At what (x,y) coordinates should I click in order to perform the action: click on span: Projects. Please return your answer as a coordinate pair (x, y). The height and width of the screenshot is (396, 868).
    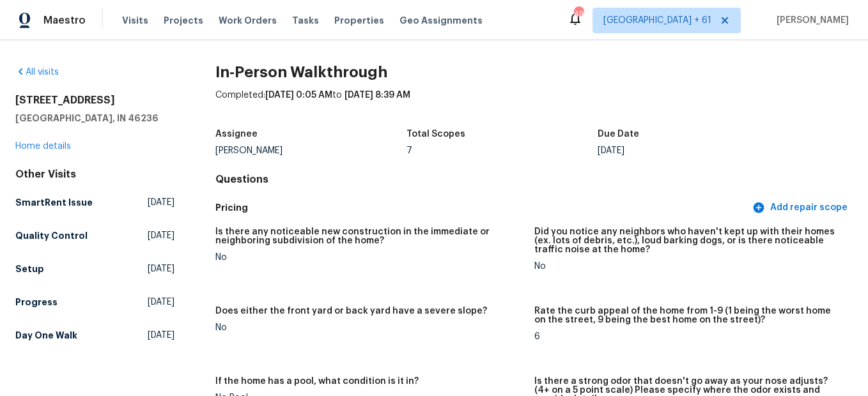
    Looking at the image, I should click on (183, 20).